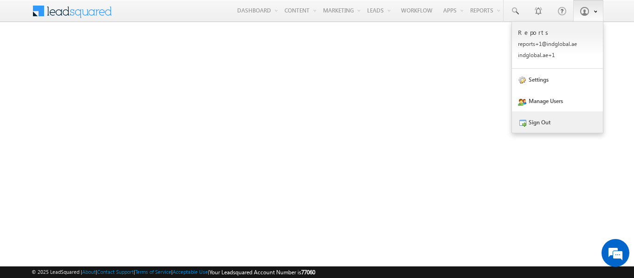  I want to click on span: 77060, so click(308, 272).